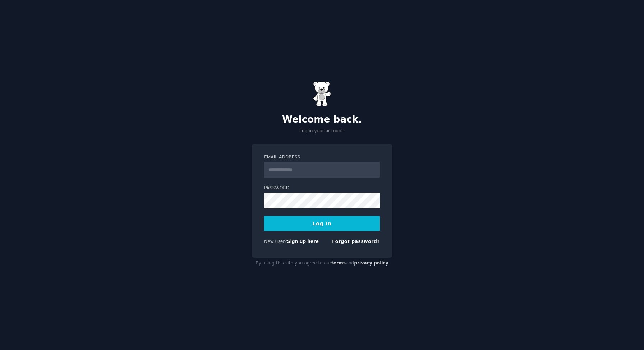 This screenshot has width=644, height=350. Describe the element at coordinates (322, 119) in the screenshot. I see `h2: Welcome back.` at that location.